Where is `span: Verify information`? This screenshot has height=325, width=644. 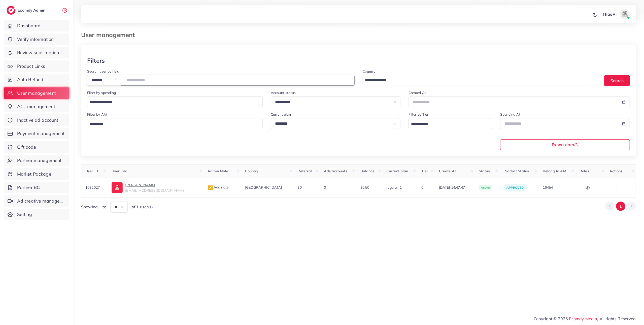 span: Verify information is located at coordinates (36, 40).